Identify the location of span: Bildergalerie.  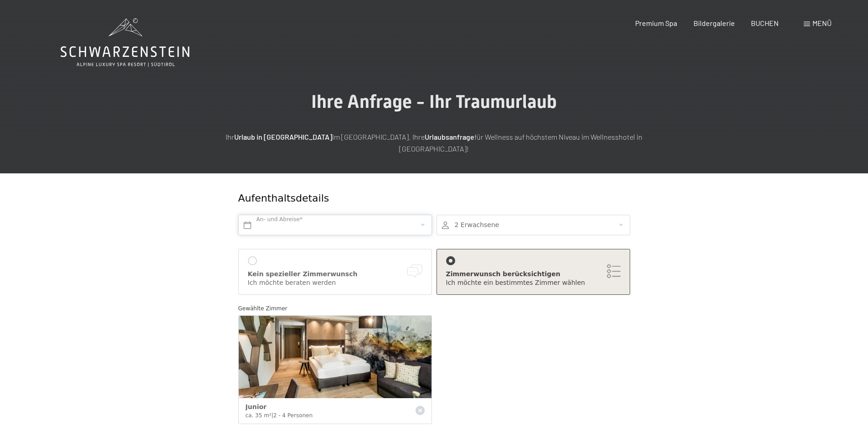
(714, 23).